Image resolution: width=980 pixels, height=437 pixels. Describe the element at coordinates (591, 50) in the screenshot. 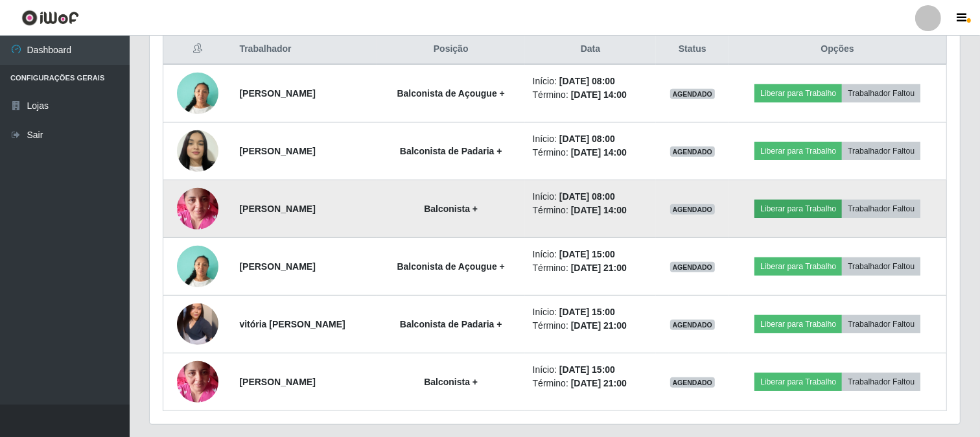

I see `th: Data` at that location.